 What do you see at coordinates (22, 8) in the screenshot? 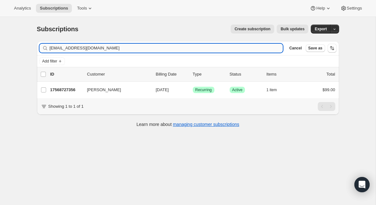
I see `button: Analytics` at bounding box center [22, 8].